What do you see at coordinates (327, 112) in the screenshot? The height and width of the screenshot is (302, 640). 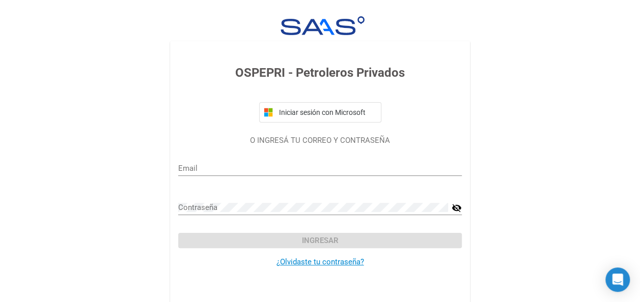 I see `span: Iniciar sesión con Microsoft` at bounding box center [327, 112].